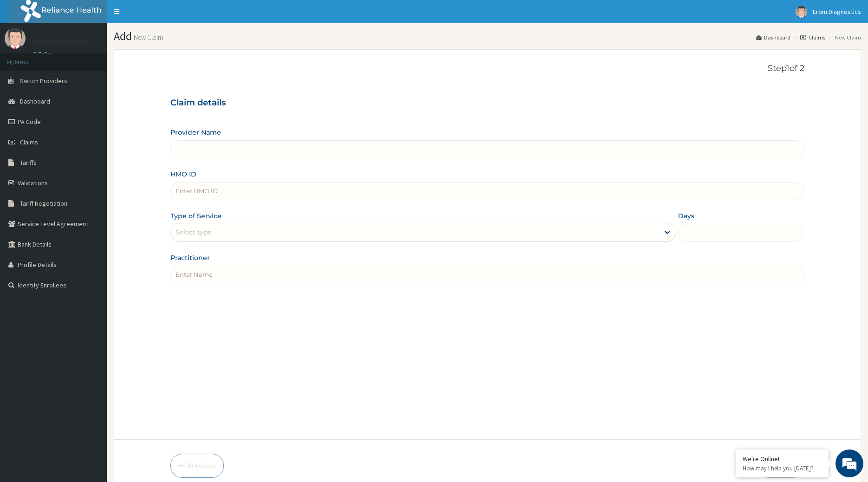 The width and height of the screenshot is (868, 482). I want to click on span: Erom Diagnostics, so click(837, 12).